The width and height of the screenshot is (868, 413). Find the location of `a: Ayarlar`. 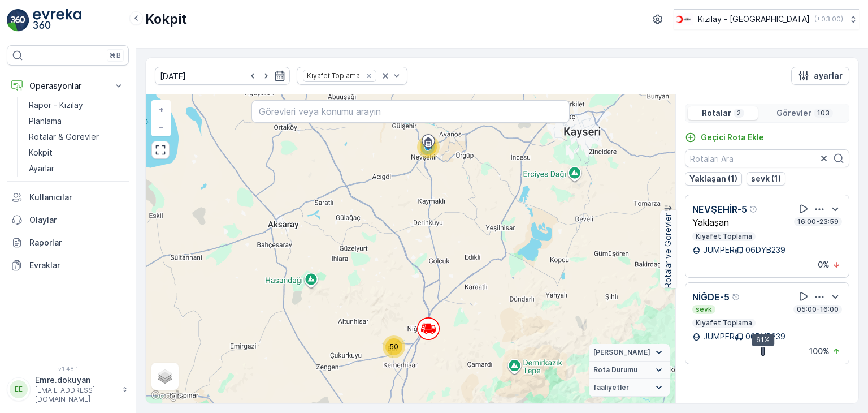

a: Ayarlar is located at coordinates (76, 169).